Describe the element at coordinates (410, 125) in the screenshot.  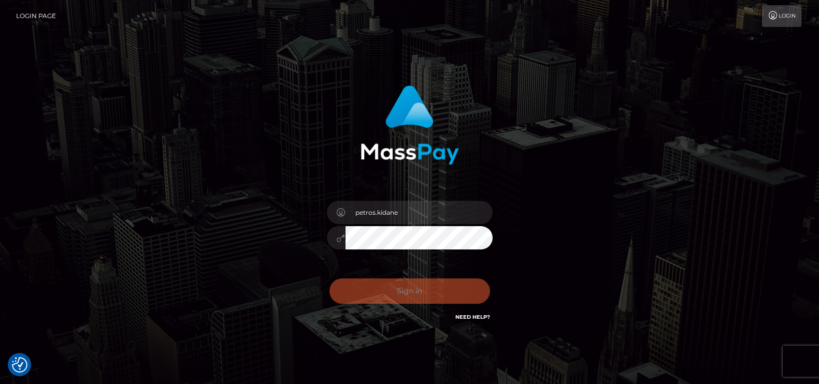
I see `img: MassPay Login` at that location.